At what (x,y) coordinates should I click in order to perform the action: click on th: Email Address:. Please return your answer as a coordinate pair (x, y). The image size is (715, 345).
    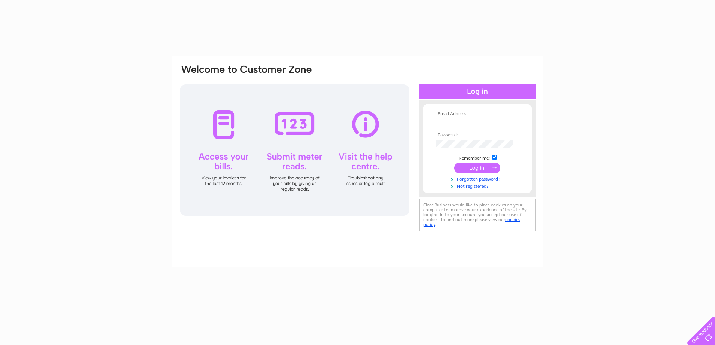
    Looking at the image, I should click on (477, 114).